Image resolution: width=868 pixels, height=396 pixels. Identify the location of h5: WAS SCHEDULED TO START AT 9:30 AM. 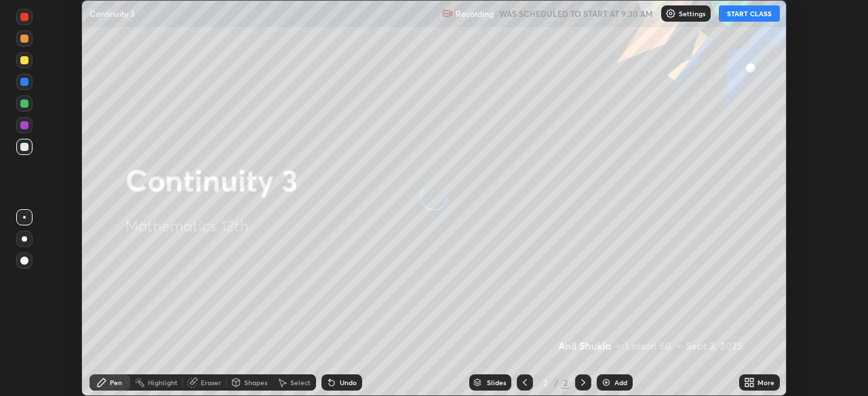
(575, 14).